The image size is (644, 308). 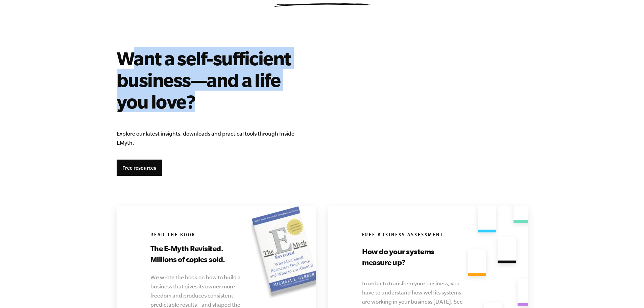 What do you see at coordinates (139, 168) in the screenshot?
I see `a: Free resources` at bounding box center [139, 168].